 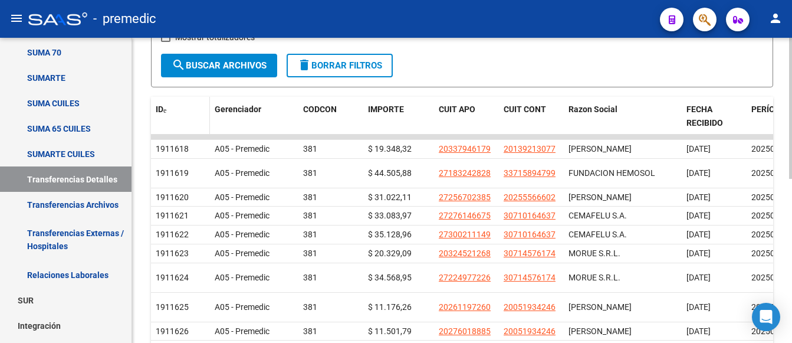 What do you see at coordinates (390, 307) in the screenshot?
I see `span: $ 11.176,26` at bounding box center [390, 307].